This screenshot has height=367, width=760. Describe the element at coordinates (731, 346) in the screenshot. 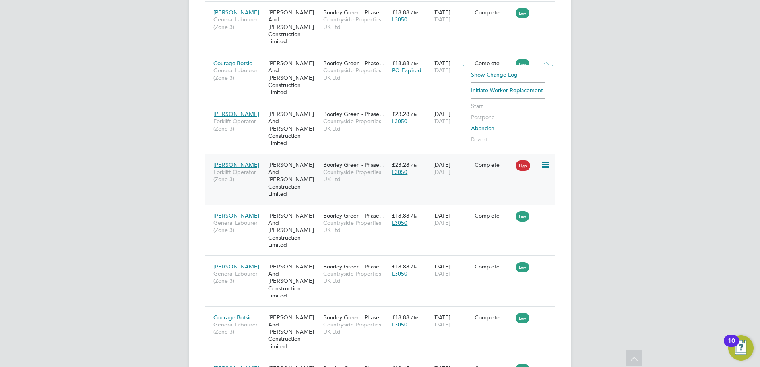

I see `div: 10` at that location.